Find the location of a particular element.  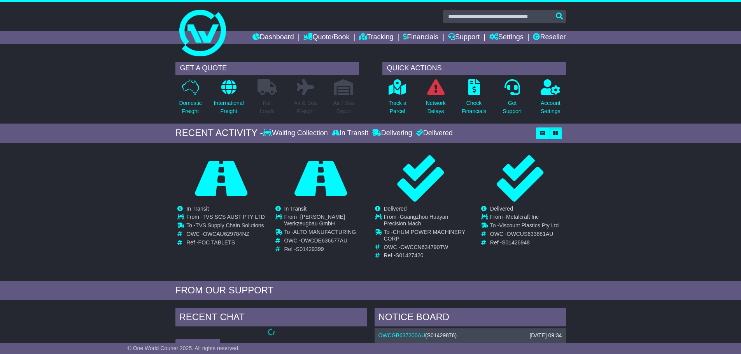

span: S01429399 is located at coordinates (310, 249).